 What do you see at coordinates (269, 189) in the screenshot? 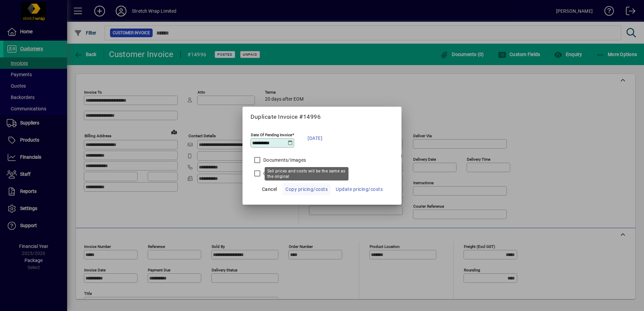
I see `button: Cancel` at bounding box center [269, 189].